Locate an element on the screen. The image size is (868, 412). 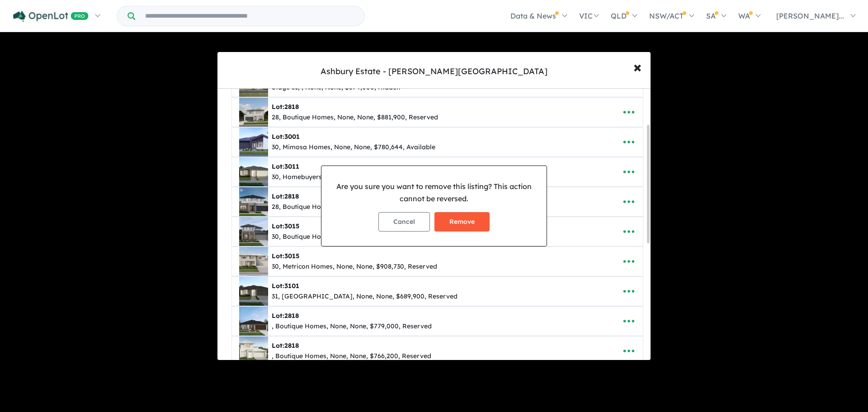
img: Openlot PRO Logo White is located at coordinates (51, 16).